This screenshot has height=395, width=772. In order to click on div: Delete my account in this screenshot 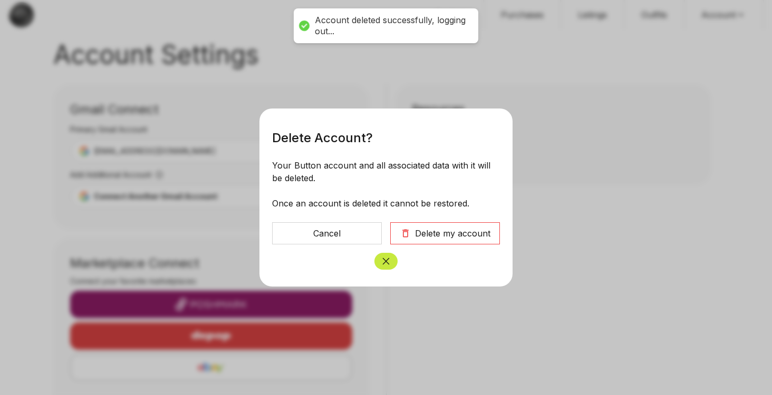, I will do `click(452, 233)`.